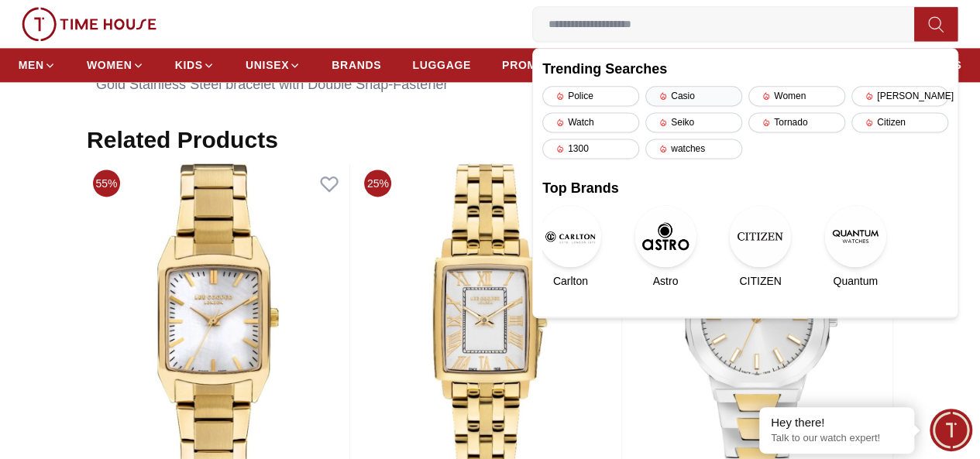 The height and width of the screenshot is (459, 980). What do you see at coordinates (900, 122) in the screenshot?
I see `div: Citizen` at bounding box center [900, 122].